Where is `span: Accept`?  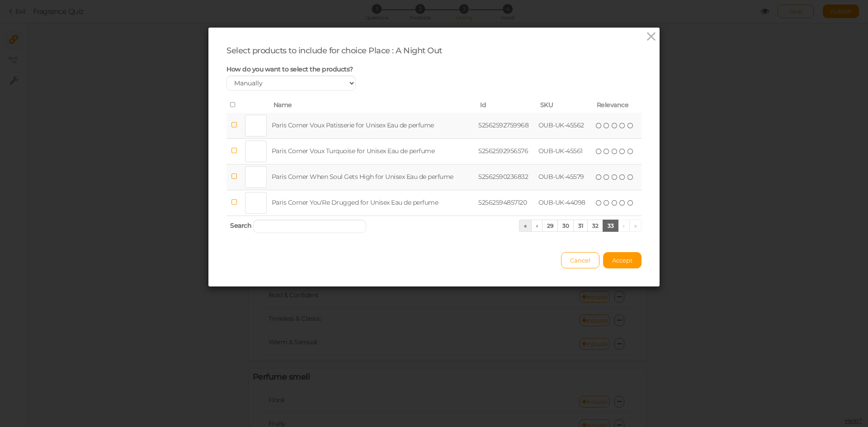 span: Accept is located at coordinates (622, 260).